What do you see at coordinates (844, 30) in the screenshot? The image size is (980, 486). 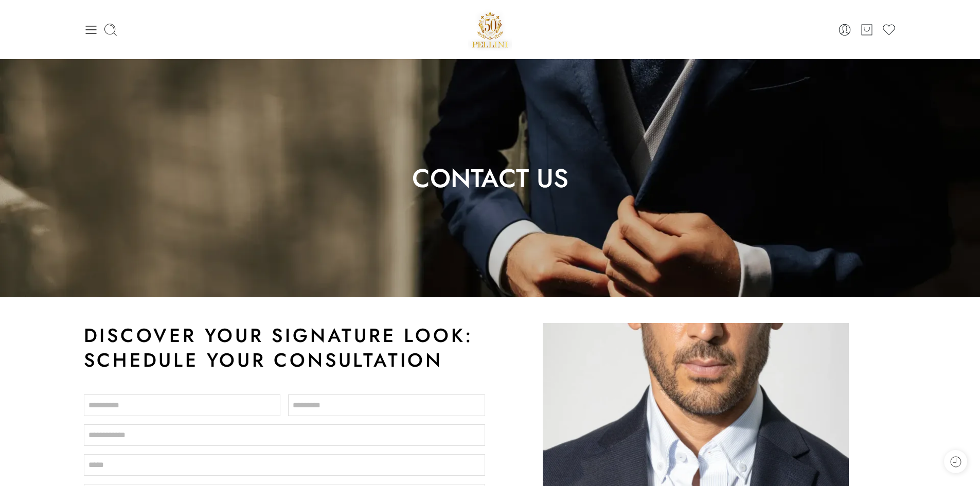 I see `a: Login / Register` at bounding box center [844, 30].